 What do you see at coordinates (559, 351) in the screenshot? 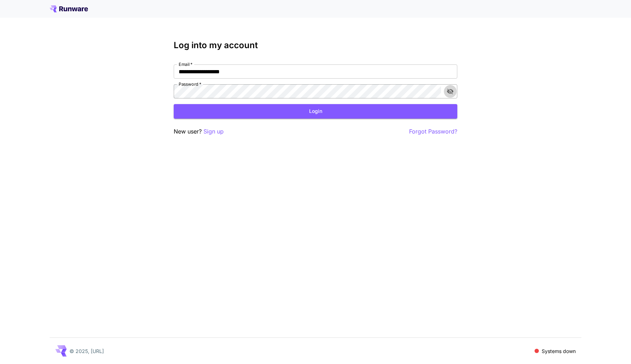
I see `p: Systems down` at bounding box center [559, 351].